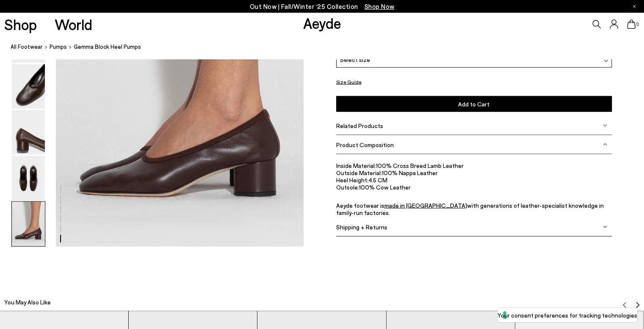 This screenshot has width=644, height=329. What do you see at coordinates (356, 165) in the screenshot?
I see `span: Inside Material:` at bounding box center [356, 165].